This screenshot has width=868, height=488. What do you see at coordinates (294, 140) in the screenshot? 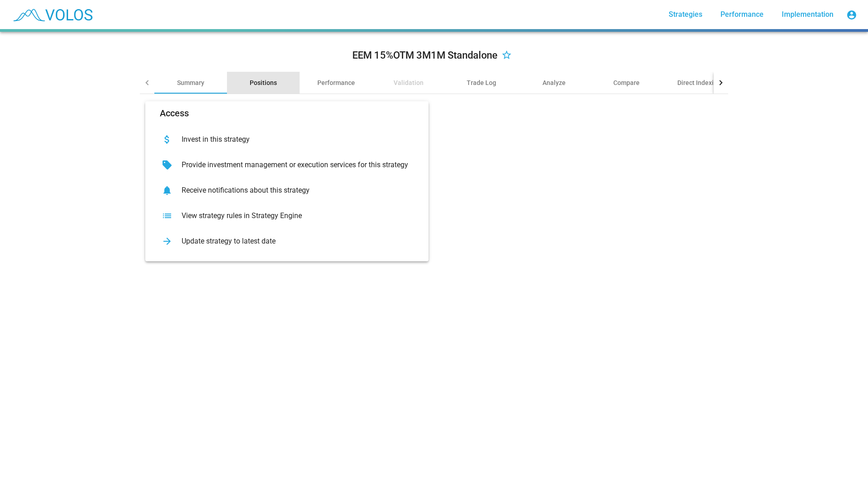
I see `div: Invest in this strategy` at bounding box center [294, 140].